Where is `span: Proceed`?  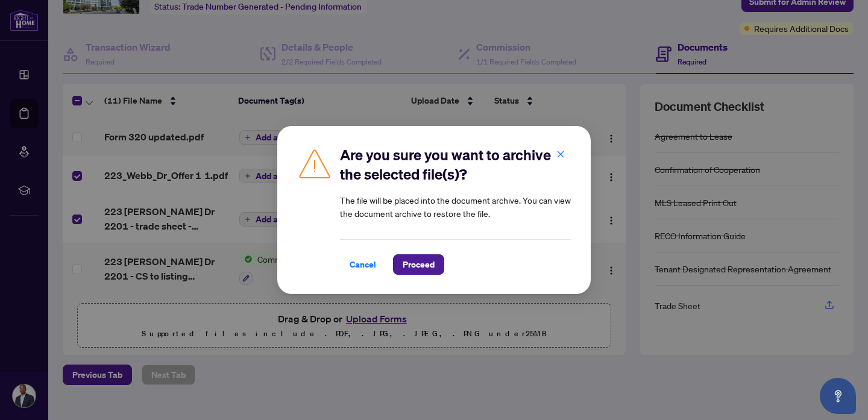
span: Proceed is located at coordinates (418, 265).